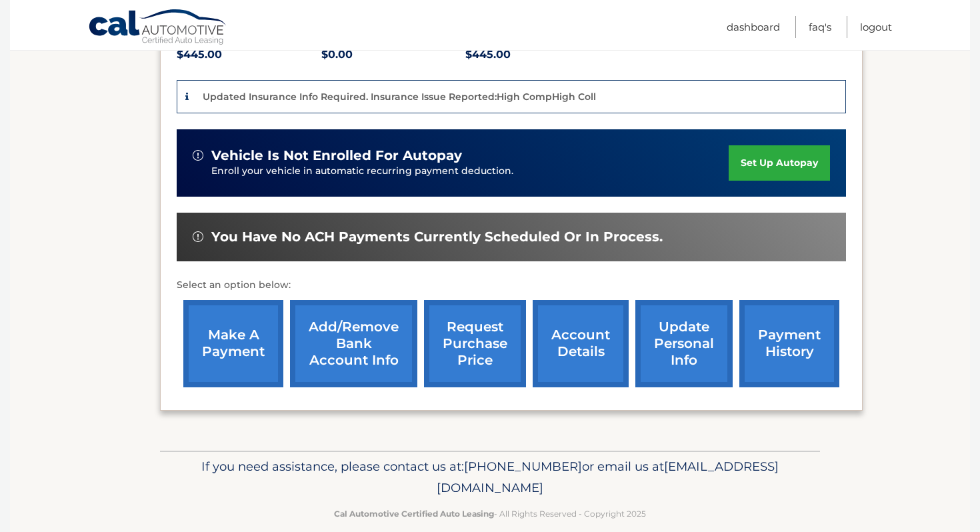  What do you see at coordinates (684, 344) in the screenshot?
I see `a: update personal info` at bounding box center [684, 344].